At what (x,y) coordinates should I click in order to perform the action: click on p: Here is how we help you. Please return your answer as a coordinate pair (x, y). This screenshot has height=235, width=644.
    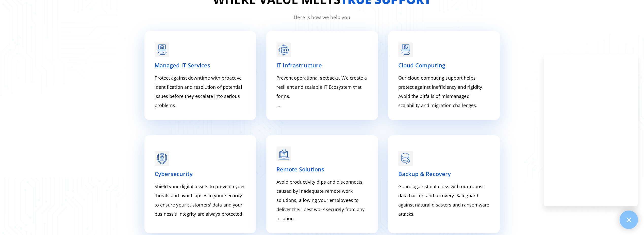
    Looking at the image, I should click on (322, 17).